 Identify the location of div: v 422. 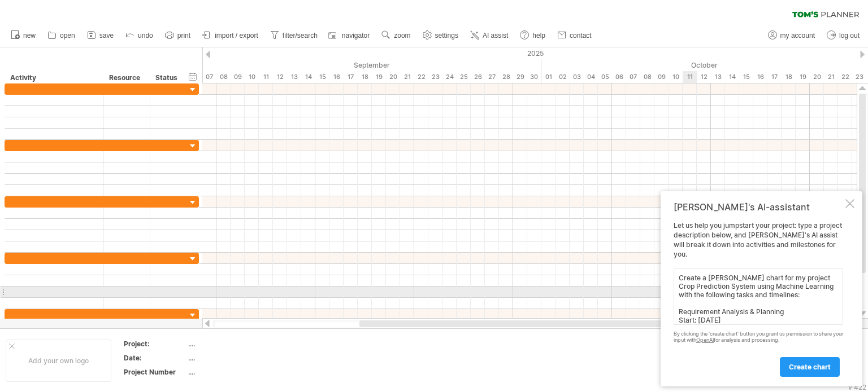
(857, 387).